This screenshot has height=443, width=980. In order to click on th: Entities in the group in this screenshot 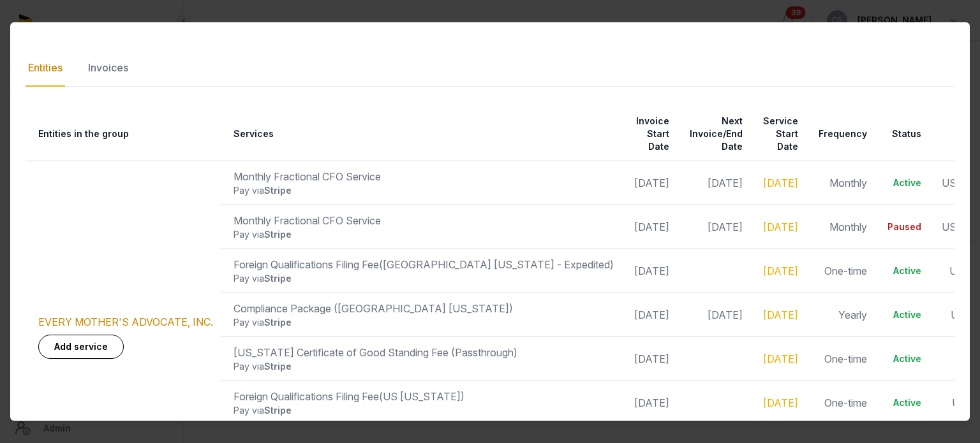, I will do `click(123, 134)`.